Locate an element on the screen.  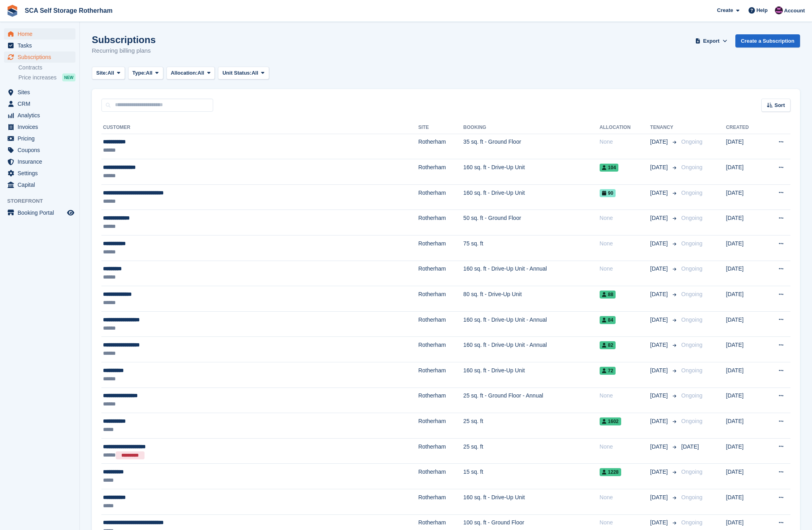
button: Export is located at coordinates (711, 41).